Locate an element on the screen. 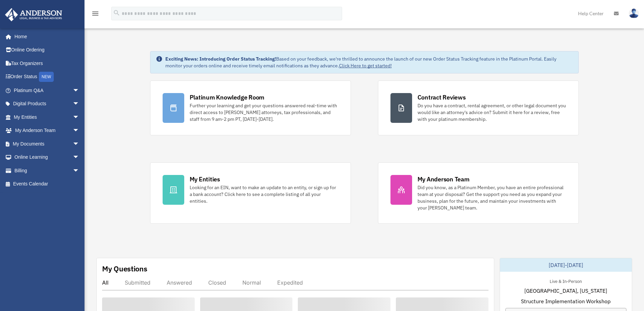 The height and width of the screenshot is (311, 644). img: Anderson Advisors Platinum Portal is located at coordinates (34, 15).